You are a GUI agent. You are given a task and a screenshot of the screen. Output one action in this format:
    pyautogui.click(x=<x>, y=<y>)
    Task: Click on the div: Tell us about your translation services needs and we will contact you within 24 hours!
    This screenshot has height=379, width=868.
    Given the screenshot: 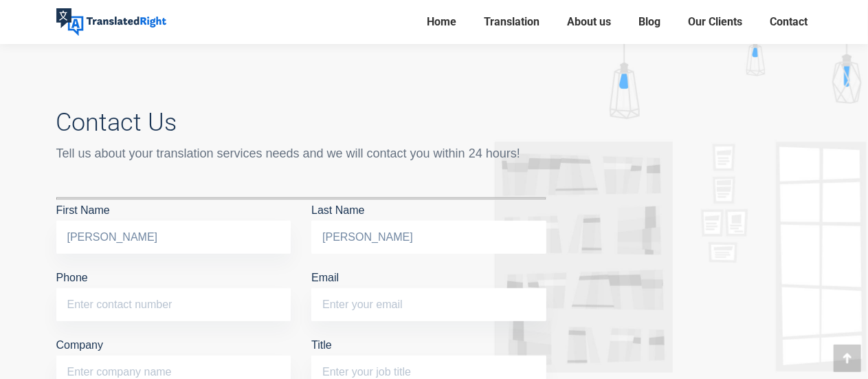 What is the action you would take?
    pyautogui.click(x=301, y=153)
    